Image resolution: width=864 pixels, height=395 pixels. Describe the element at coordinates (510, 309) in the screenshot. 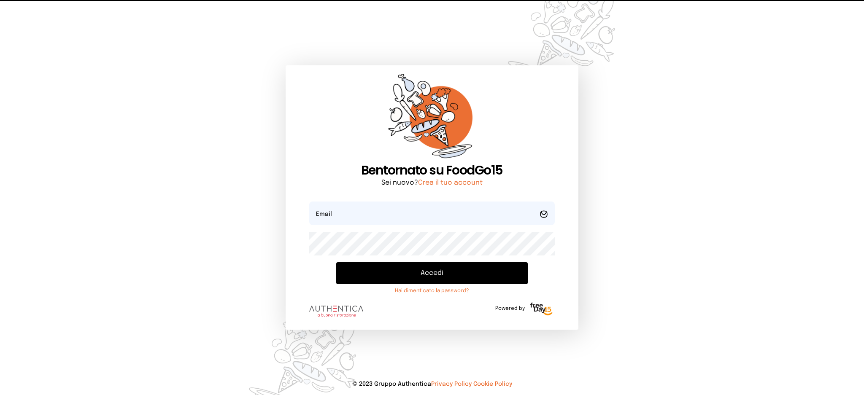

I see `span: Powered by` at that location.